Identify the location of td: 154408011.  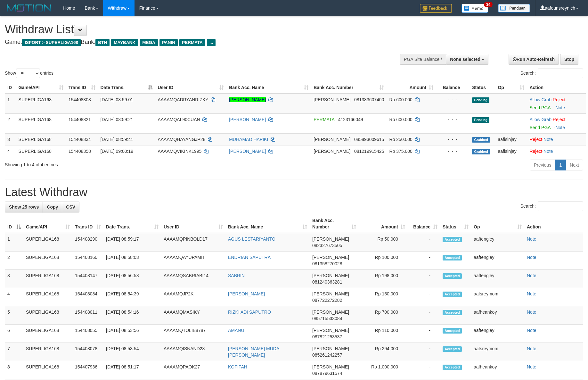
(88, 315).